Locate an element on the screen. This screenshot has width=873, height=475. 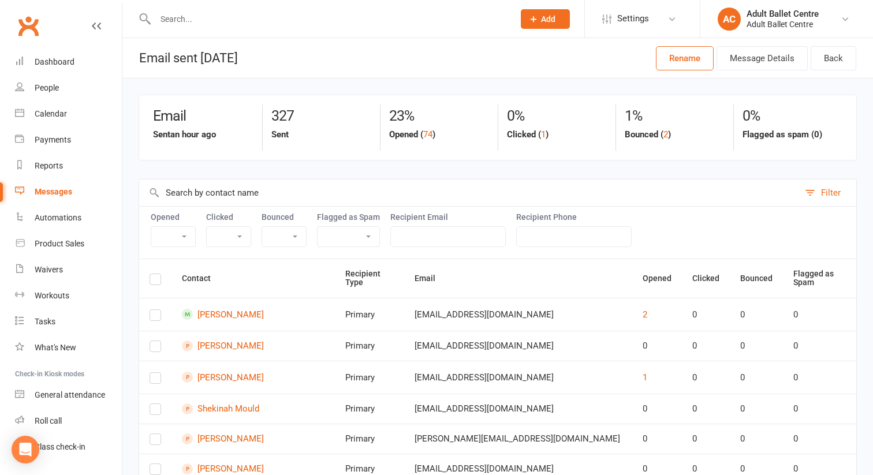
button: Rename is located at coordinates (685, 58).